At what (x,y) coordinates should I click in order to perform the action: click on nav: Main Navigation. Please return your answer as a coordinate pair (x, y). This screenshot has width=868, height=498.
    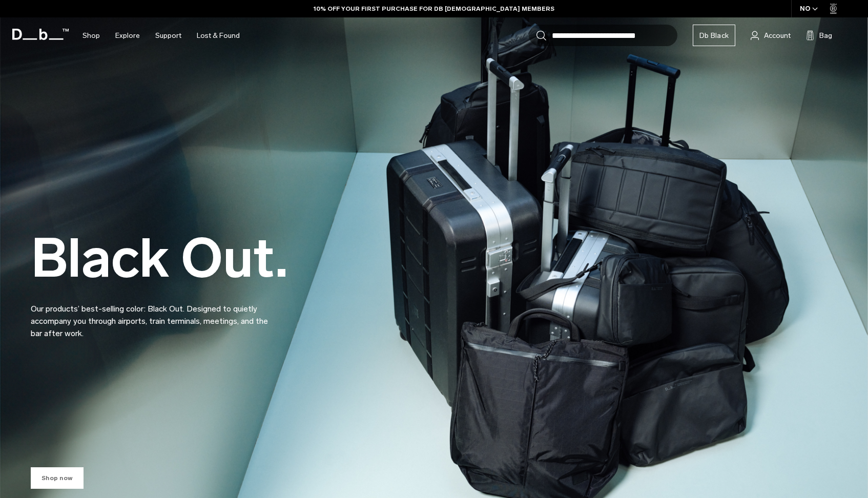
    Looking at the image, I should click on (161, 35).